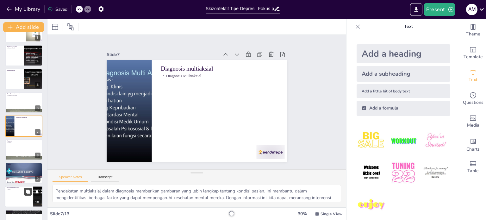 The height and width of the screenshot is (220, 486). Describe the element at coordinates (436, 141) in the screenshot. I see `img: 3.jpeg` at that location.